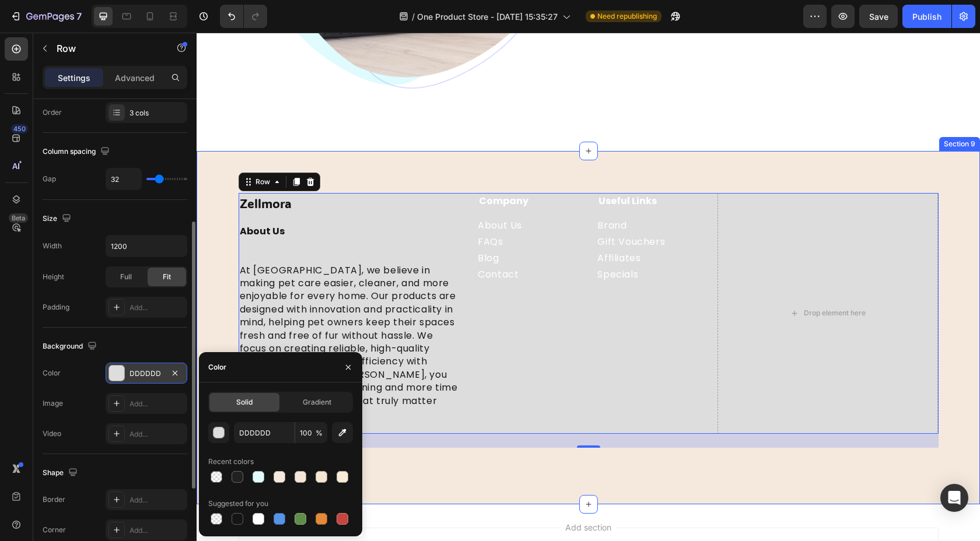 The width and height of the screenshot is (980, 541). What do you see at coordinates (46, 16) in the screenshot?
I see `button: 7` at bounding box center [46, 16].